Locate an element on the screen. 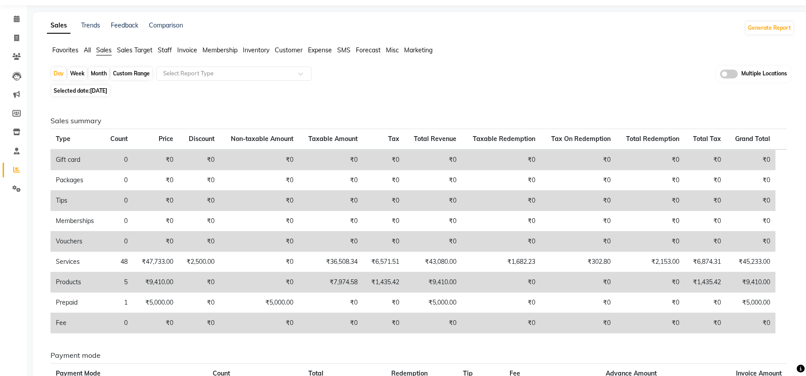 Image resolution: width=806 pixels, height=376 pixels. td: 5 is located at coordinates (118, 282).